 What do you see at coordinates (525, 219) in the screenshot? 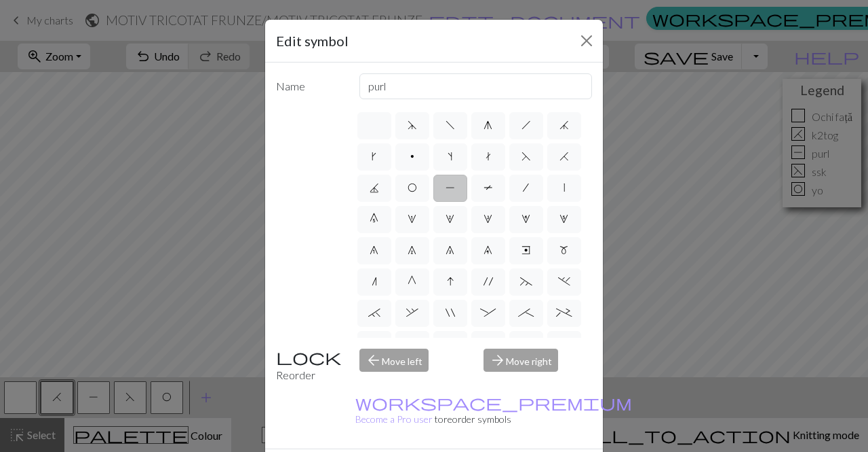
I see `span: 4` at bounding box center [525, 219].